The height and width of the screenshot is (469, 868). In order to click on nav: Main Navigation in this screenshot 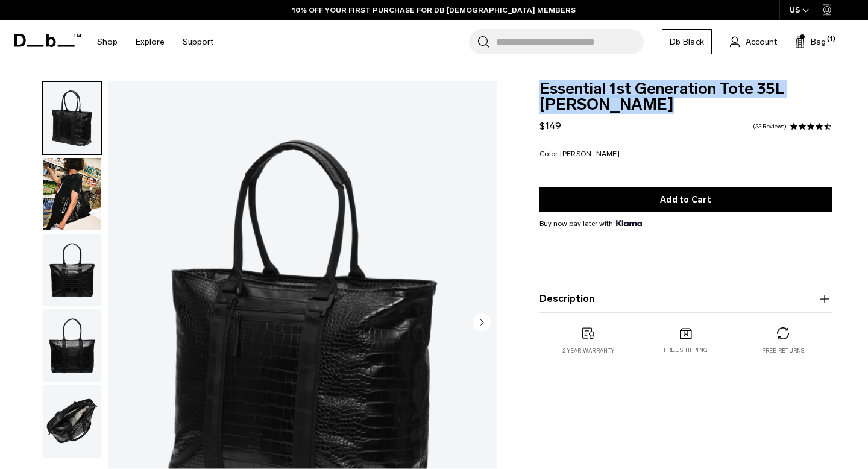, I will do `click(155, 41)`.